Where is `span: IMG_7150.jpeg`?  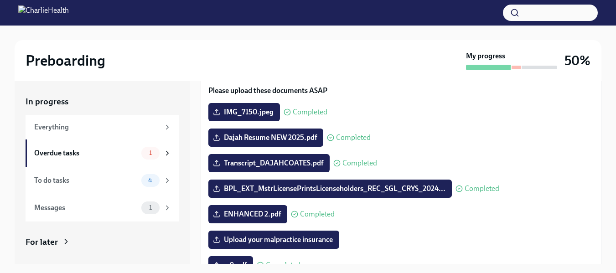
span: IMG_7150.jpeg is located at coordinates (244, 112).